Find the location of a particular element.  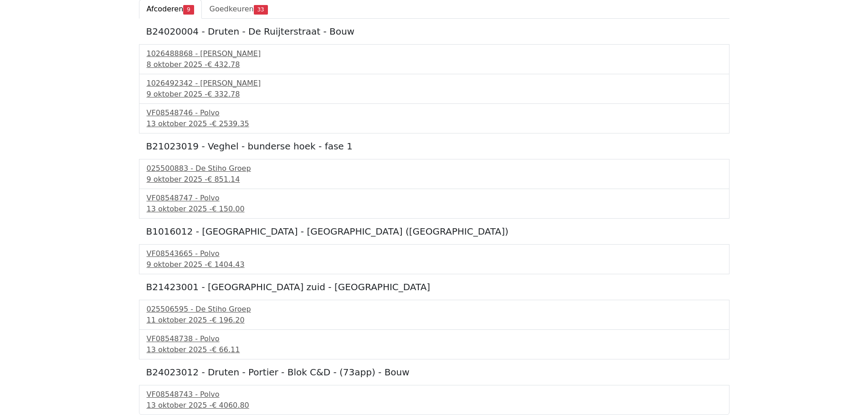

div: VF08543665 - Polvo is located at coordinates (434, 254).